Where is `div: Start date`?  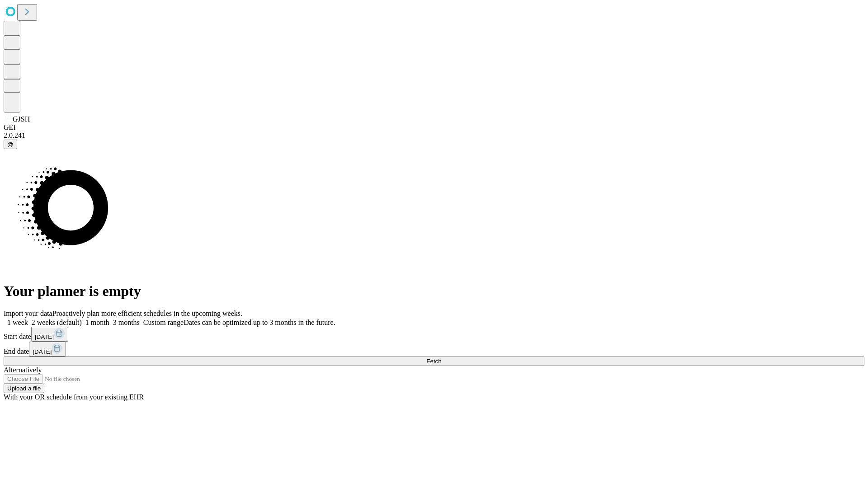
div: Start date is located at coordinates (434, 334).